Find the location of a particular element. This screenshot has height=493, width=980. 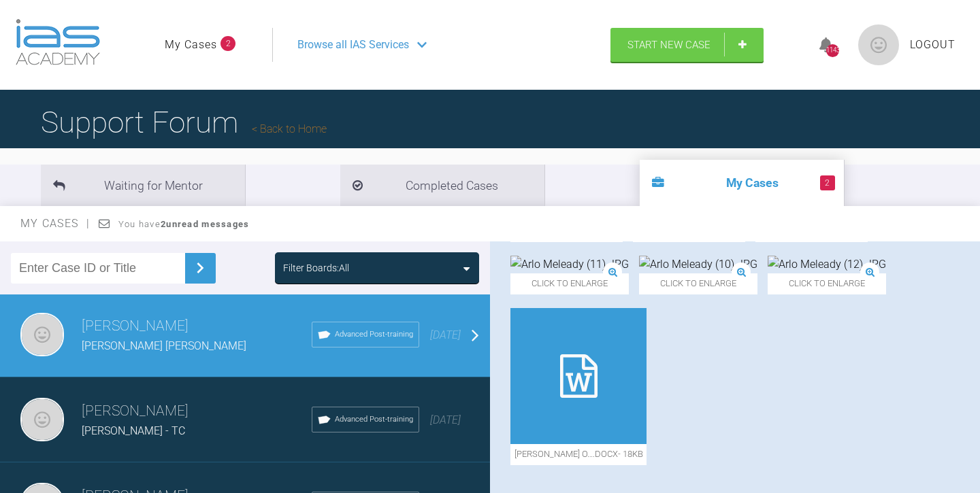

div: 1143 is located at coordinates (832, 51).